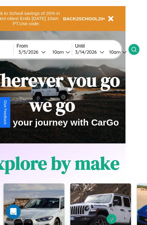 Image resolution: width=147 pixels, height=225 pixels. I want to click on div: Open Intercom Messenger, so click(13, 212).